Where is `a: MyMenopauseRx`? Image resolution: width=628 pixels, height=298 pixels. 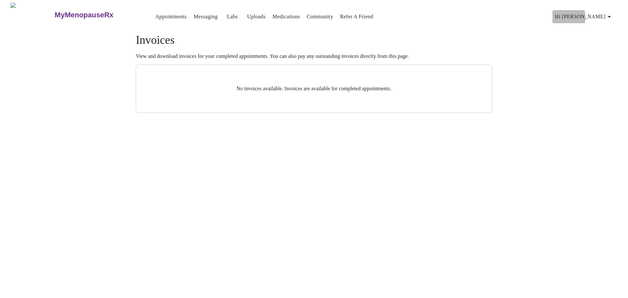 a: MyMenopauseRx is located at coordinates (97, 15).